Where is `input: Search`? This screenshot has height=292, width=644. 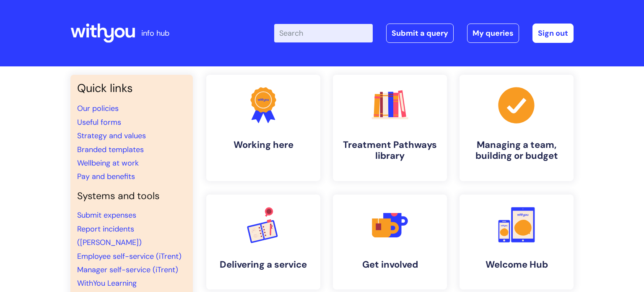
input: Search is located at coordinates (323, 33).